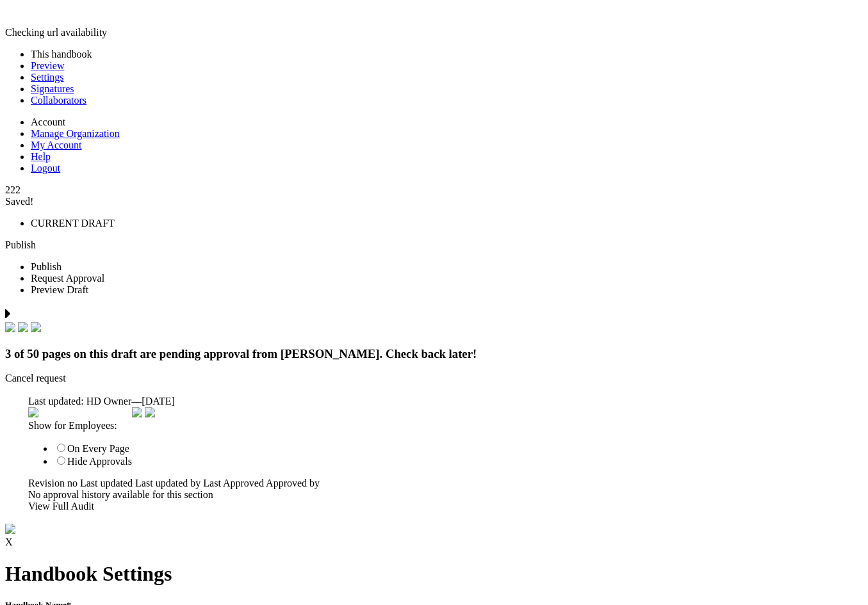 This screenshot has height=605, width=868. I want to click on span: HD Owner, so click(109, 401).